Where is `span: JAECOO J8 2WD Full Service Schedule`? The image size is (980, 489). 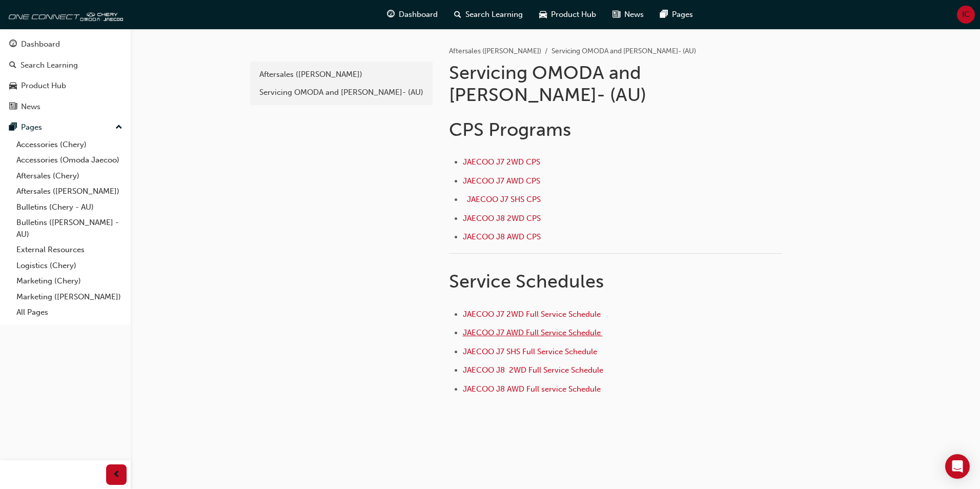
span: JAECOO J8 2WD Full Service Schedule is located at coordinates (533, 370).